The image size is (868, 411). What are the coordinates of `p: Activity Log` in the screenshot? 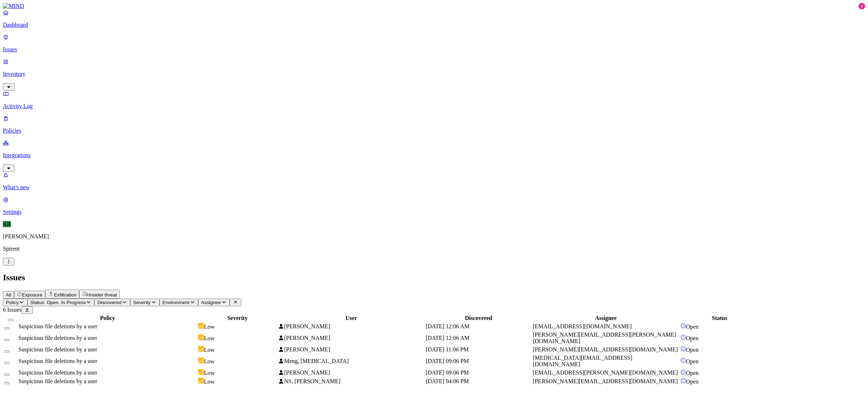 It's located at (434, 106).